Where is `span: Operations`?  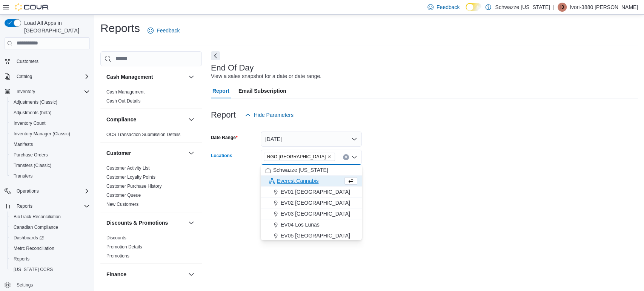
span: Operations is located at coordinates (52, 191).